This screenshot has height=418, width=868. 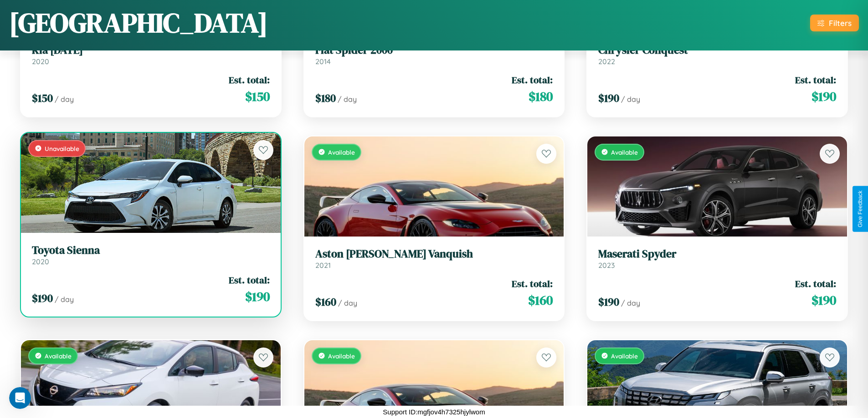 What do you see at coordinates (717, 258) in the screenshot?
I see `a: Maserati Spyder2023` at bounding box center [717, 258].